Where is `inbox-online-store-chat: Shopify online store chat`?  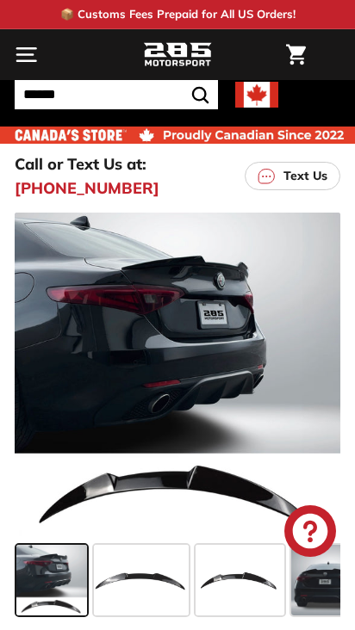 inbox-online-store-chat: Shopify online store chat is located at coordinates (310, 533).